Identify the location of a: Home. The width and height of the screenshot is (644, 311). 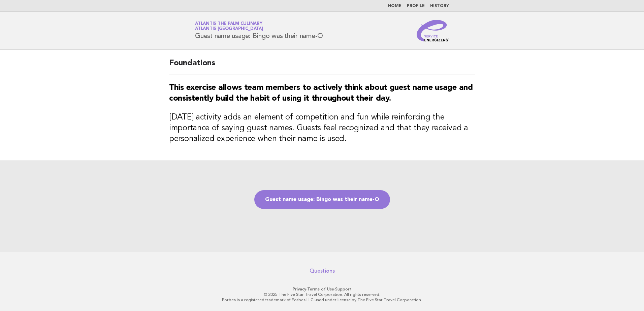
(395, 6).